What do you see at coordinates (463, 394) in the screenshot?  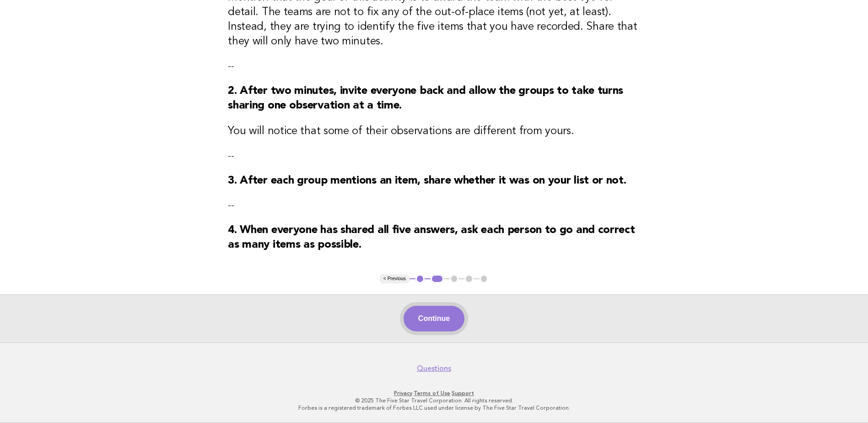 I see `a: Support` at bounding box center [463, 394].